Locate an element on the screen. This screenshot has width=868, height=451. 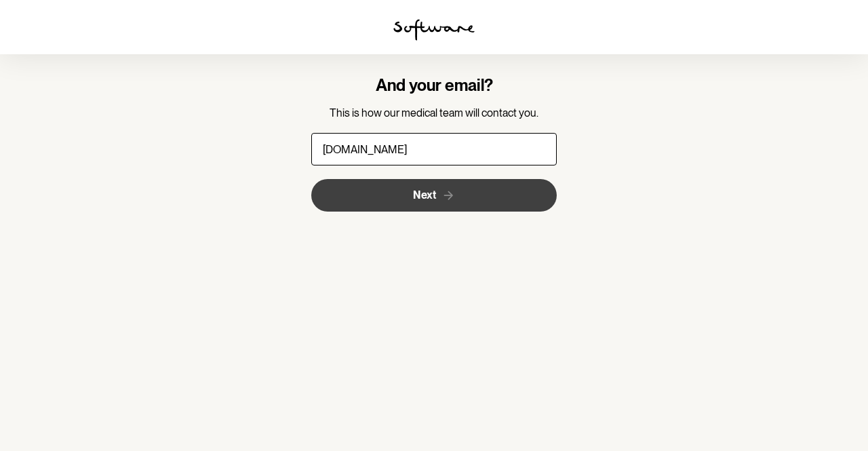
input: E-mail address is located at coordinates (434, 149).